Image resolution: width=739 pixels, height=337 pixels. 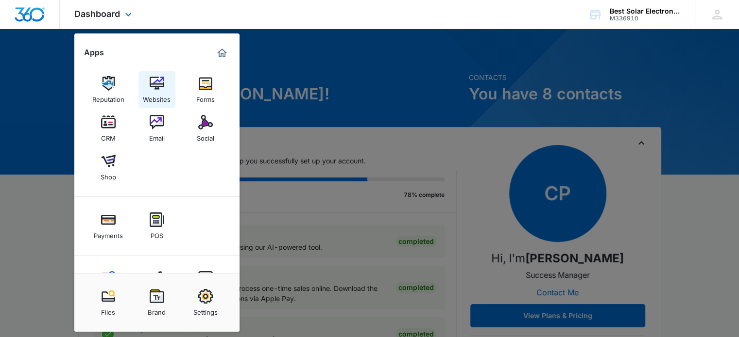 I want to click on a: Marketing 360® Dashboard, so click(x=222, y=53).